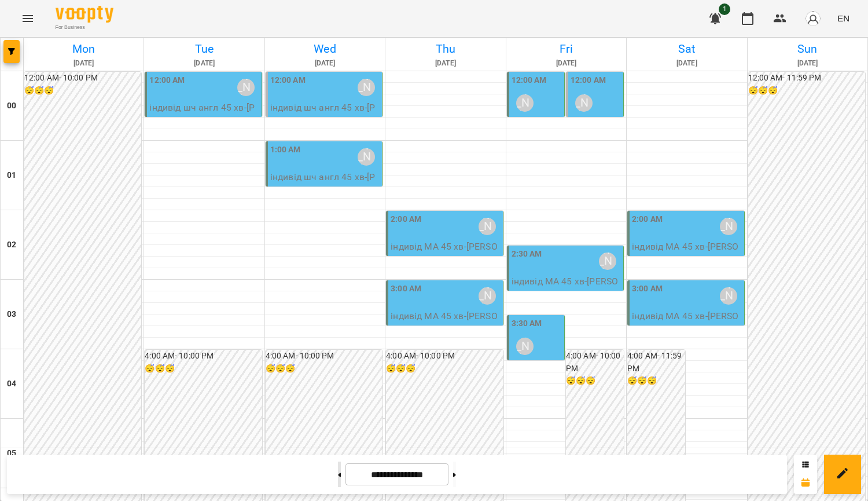  What do you see at coordinates (11, 384) in the screenshot?
I see `h6: 04` at bounding box center [11, 384].